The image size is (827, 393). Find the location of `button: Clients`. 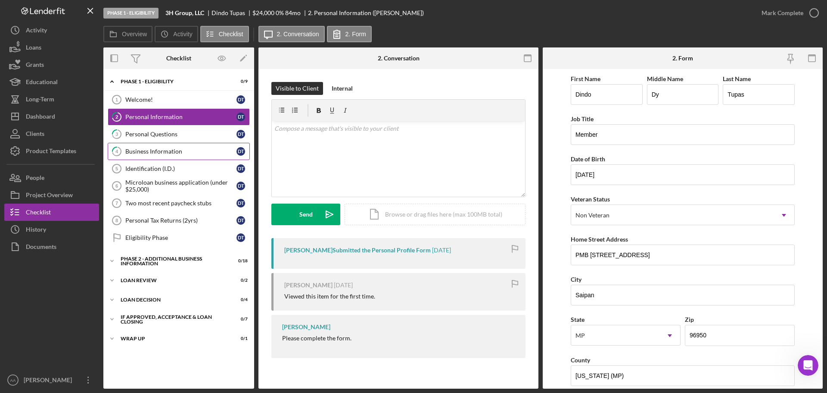

button: Clients is located at coordinates (52, 134).